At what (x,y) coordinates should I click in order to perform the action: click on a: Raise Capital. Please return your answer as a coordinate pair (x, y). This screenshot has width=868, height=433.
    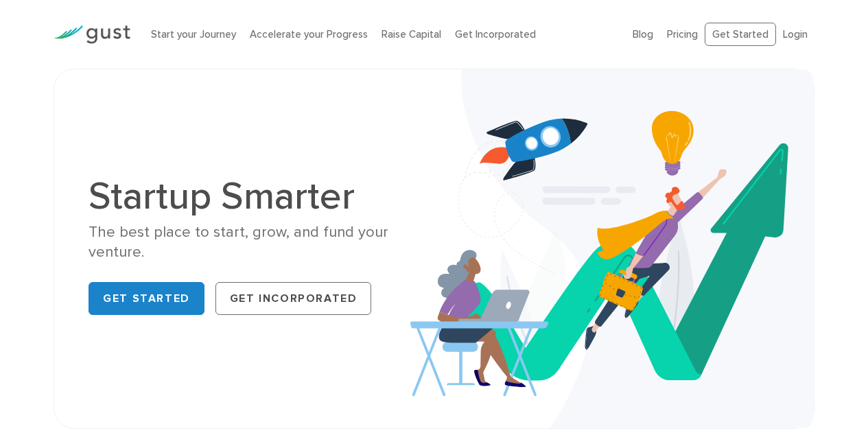
    Looking at the image, I should click on (411, 35).